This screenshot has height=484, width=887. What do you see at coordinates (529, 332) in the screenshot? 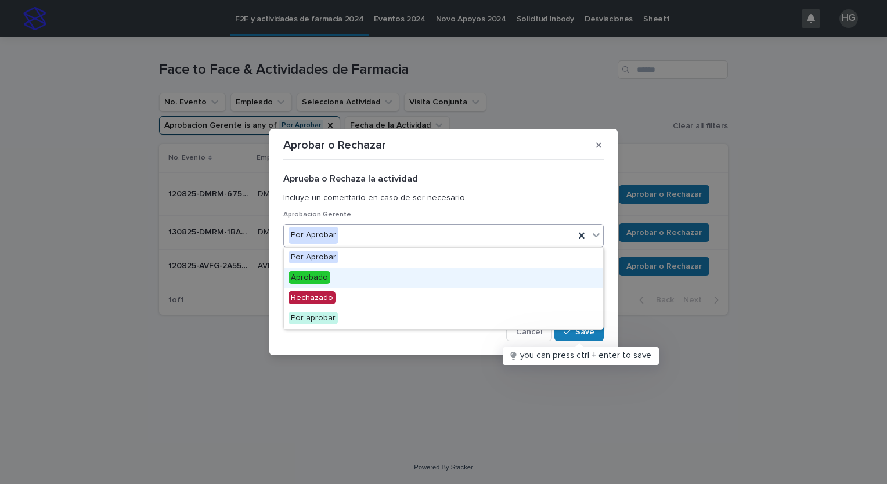
I see `button: Cancel` at bounding box center [529, 332].